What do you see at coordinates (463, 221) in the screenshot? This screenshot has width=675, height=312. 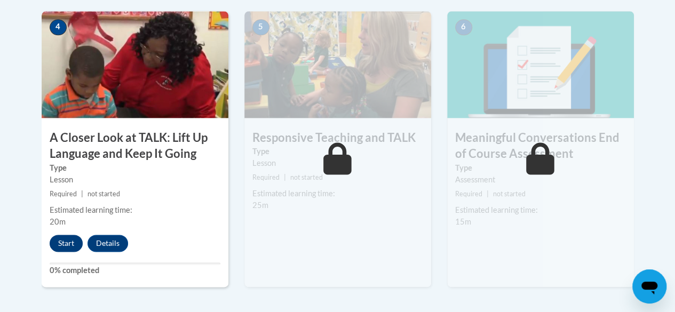 I see `span: 15m` at bounding box center [463, 221].